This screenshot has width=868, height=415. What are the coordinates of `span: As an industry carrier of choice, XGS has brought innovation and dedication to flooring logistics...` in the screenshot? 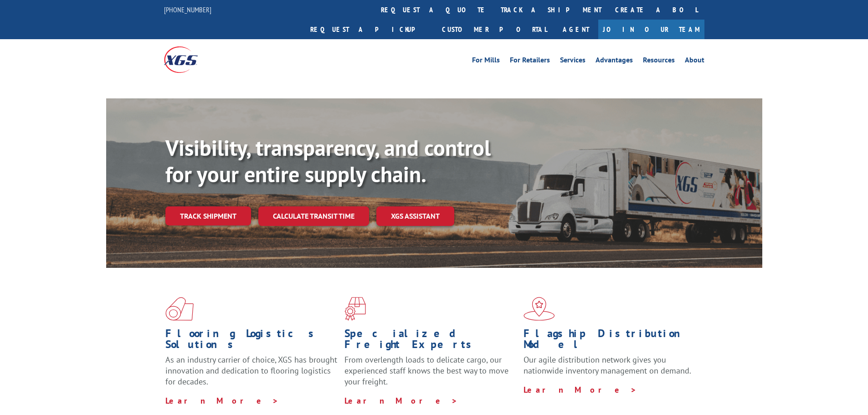 It's located at (251, 370).